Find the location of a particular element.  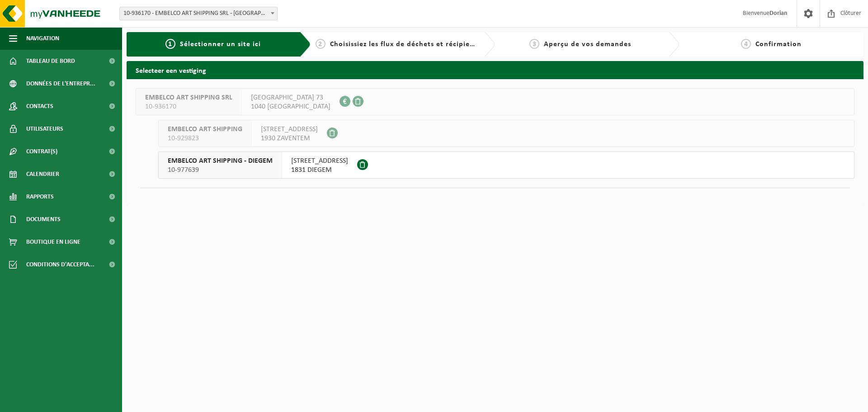

span: Choisissiez les flux de déchets et récipients is located at coordinates (405, 44).